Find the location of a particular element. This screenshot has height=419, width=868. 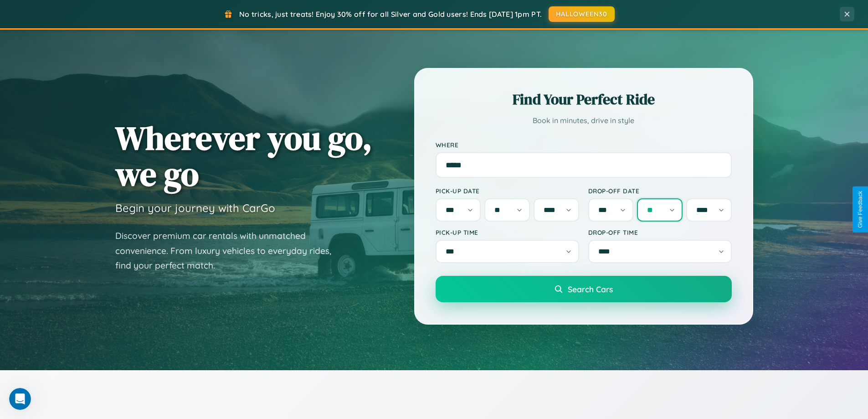

p: Discover premium car rentals with unmatched convenience. From luxury vehicles to everyday rides, ... is located at coordinates (229, 251).